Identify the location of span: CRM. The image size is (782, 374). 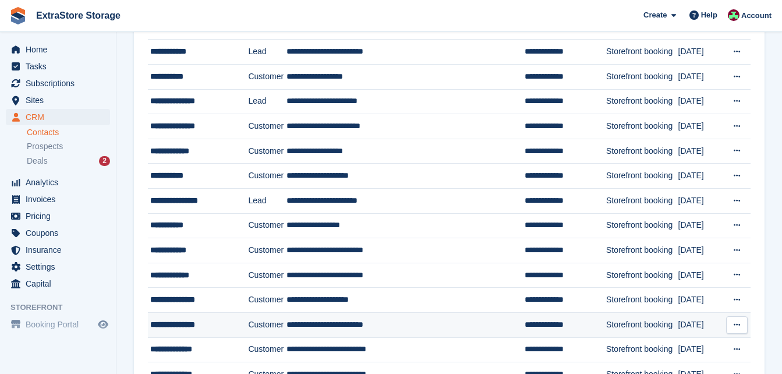
(61, 117).